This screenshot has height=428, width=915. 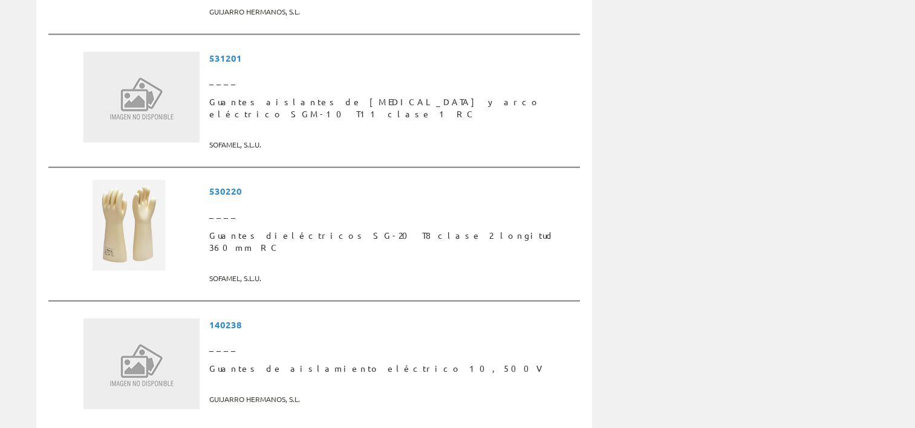 I want to click on span: Guantes de aislamiento eléctrico 10, 500V, so click(x=392, y=369).